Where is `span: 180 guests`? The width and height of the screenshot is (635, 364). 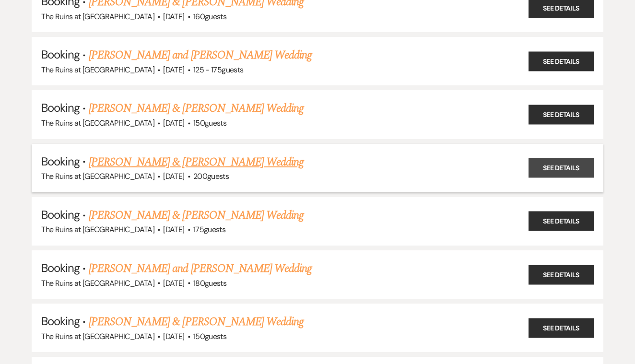 span: 180 guests is located at coordinates (210, 283).